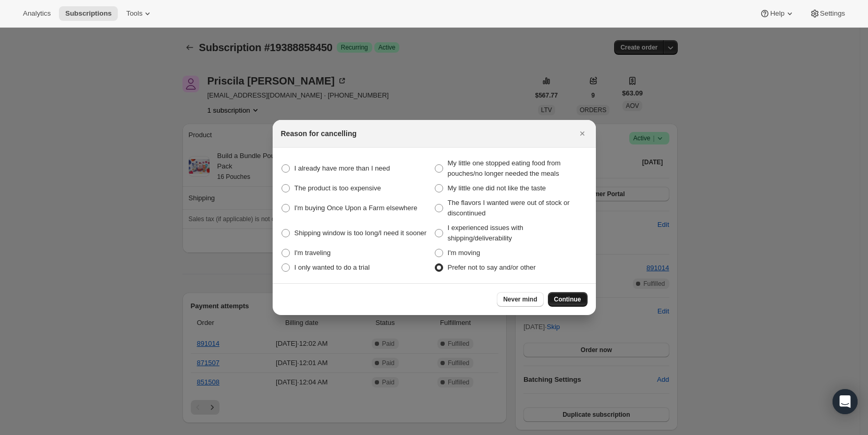 Image resolution: width=868 pixels, height=435 pixels. What do you see at coordinates (88, 13) in the screenshot?
I see `button: Subscriptions` at bounding box center [88, 13].